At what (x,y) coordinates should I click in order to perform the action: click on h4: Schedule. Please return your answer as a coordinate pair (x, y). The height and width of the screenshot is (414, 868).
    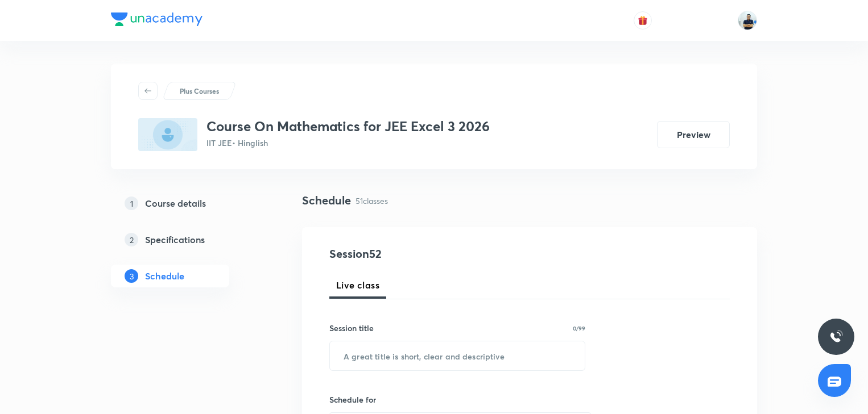
    Looking at the image, I should click on (326, 200).